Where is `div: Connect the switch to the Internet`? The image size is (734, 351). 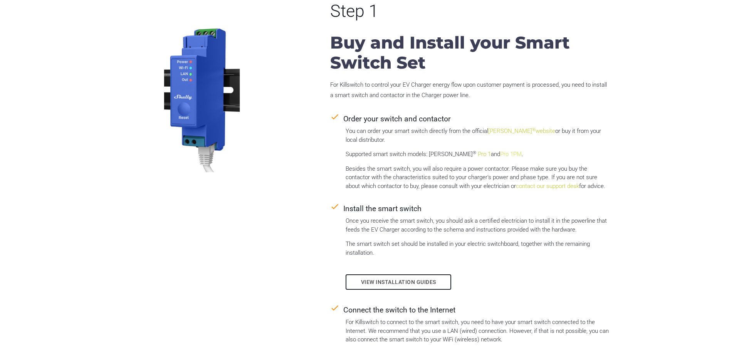
div: Connect the switch to the Internet is located at coordinates (470, 309).